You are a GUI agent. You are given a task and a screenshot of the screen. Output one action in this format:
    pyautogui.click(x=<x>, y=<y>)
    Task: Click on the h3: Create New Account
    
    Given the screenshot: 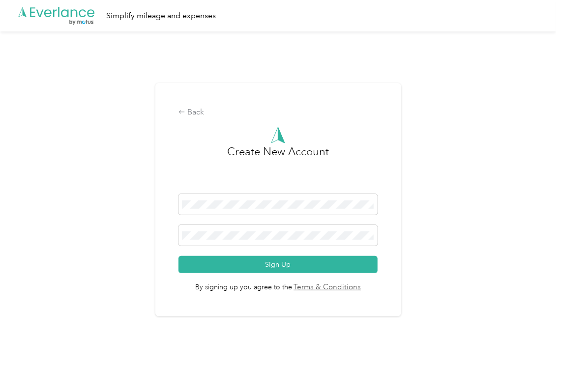 What is the action you would take?
    pyautogui.click(x=278, y=169)
    